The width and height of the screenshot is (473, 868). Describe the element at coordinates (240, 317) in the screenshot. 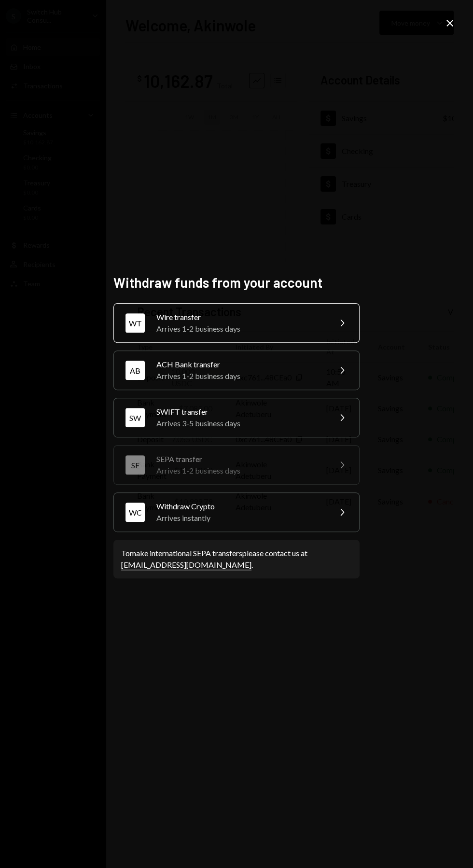

I see `div: Wire transfer` at that location.